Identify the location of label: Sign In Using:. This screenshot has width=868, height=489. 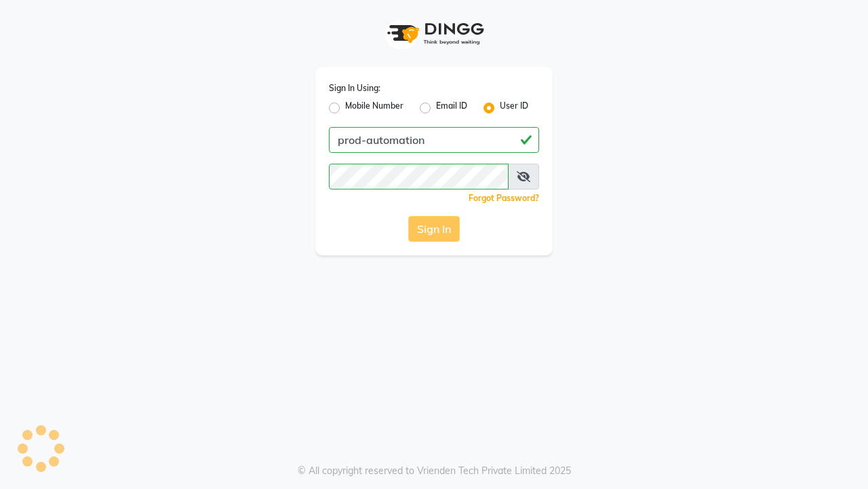
(355, 88).